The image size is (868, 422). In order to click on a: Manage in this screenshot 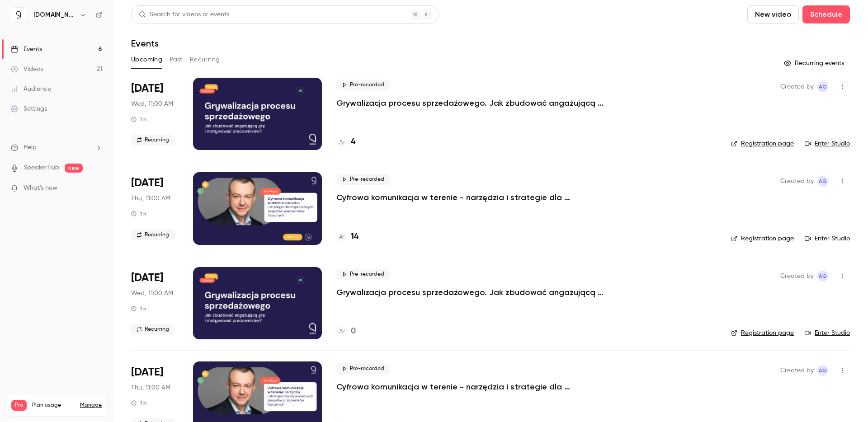, I will do `click(91, 406)`.